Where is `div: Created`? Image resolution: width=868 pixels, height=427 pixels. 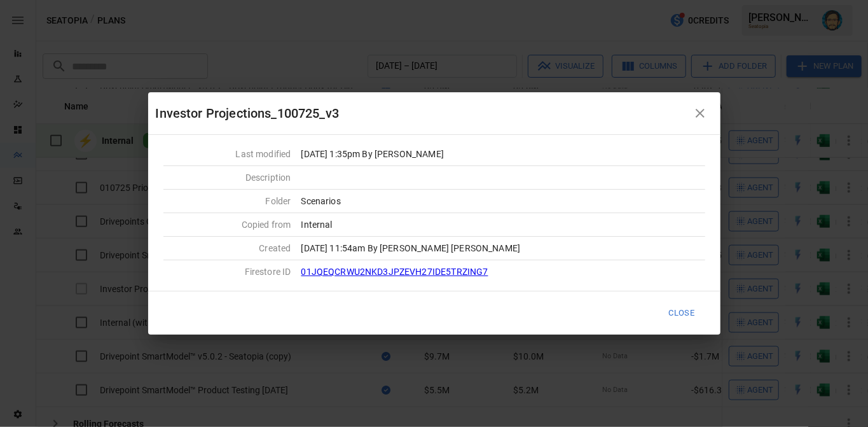 div: Created is located at coordinates (227, 248).